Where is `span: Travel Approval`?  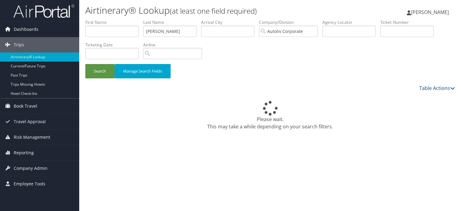 span: Travel Approval is located at coordinates (30, 122).